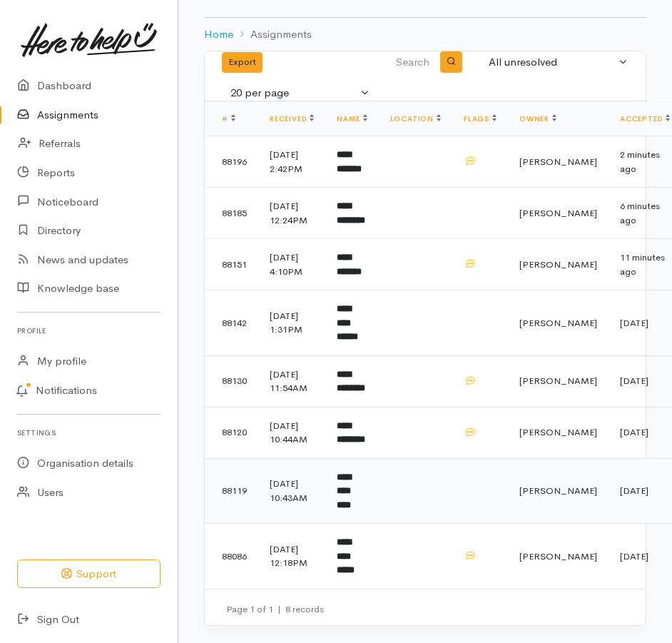 This screenshot has height=643, width=672. What do you see at coordinates (352, 118) in the screenshot?
I see `a: Name` at bounding box center [352, 118].